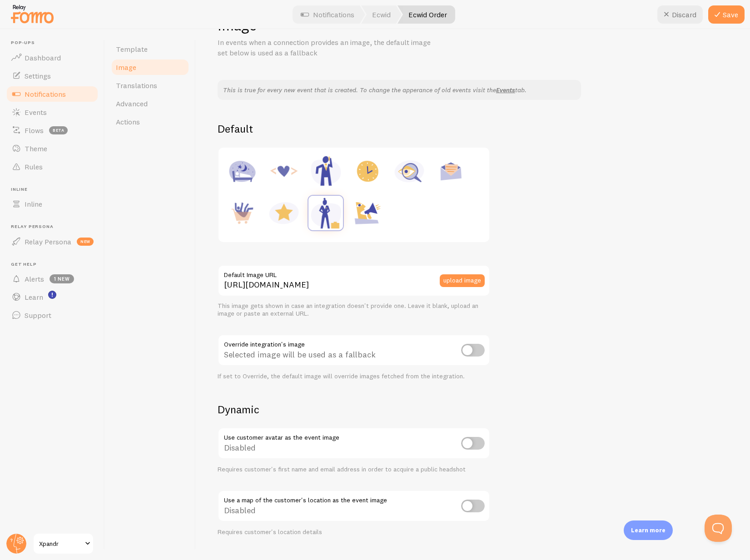 Image resolution: width=750 pixels, height=560 pixels. What do you see at coordinates (327, 48) in the screenshot?
I see `p: In events when a connection provides an image, the default image set below is used as a fallback` at bounding box center [327, 48].